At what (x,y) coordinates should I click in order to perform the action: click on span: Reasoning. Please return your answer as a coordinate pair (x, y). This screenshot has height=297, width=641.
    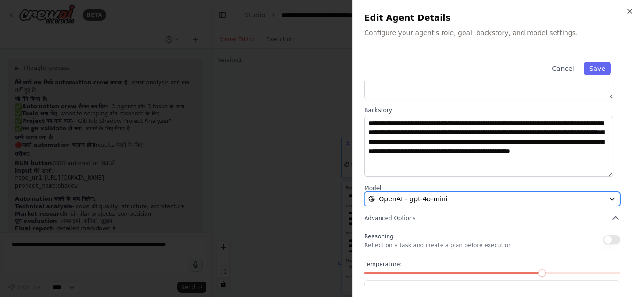
    Looking at the image, I should click on (379, 236).